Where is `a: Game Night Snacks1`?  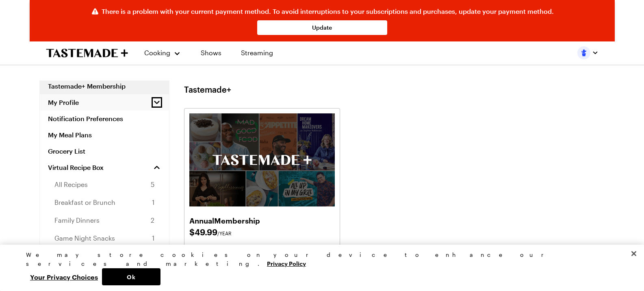 a: Game Night Snacks1 is located at coordinates (104, 238).